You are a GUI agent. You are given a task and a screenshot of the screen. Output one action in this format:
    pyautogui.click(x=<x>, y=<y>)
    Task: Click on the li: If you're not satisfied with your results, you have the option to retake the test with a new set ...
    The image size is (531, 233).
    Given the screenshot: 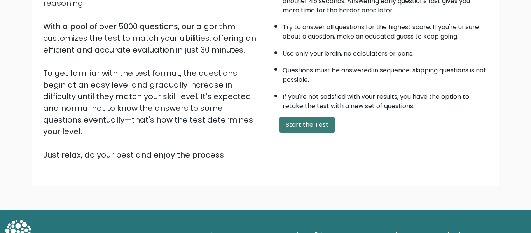 What is the action you would take?
    pyautogui.click(x=386, y=100)
    